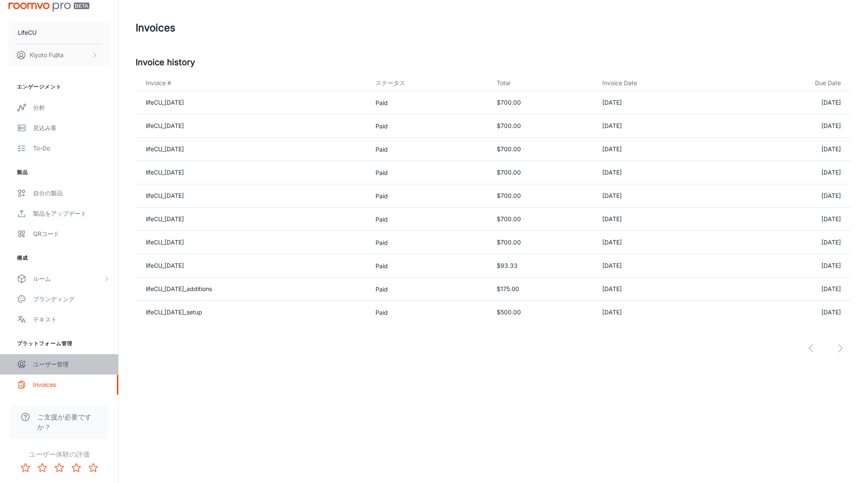 This screenshot has height=483, width=868. I want to click on th: ステータス, so click(430, 83).